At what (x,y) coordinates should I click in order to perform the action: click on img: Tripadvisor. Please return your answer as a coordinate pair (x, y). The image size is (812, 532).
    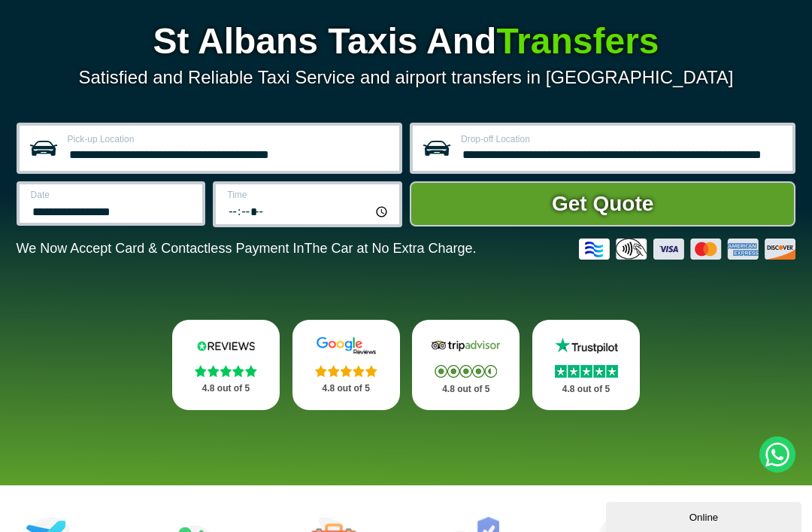
    Looking at the image, I should click on (466, 346).